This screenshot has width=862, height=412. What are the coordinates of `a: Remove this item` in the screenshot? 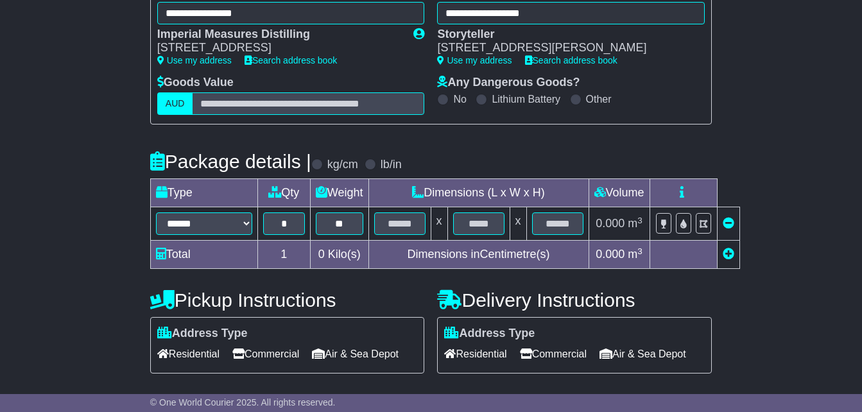 It's located at (729, 223).